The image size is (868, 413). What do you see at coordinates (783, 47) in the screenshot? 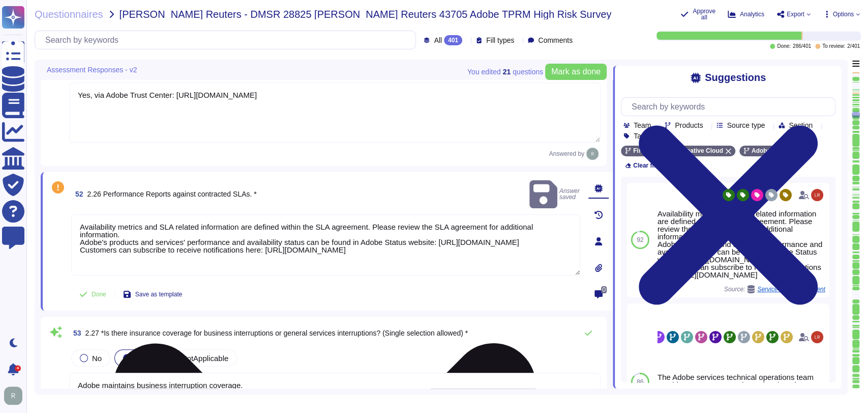
I see `span: Done:` at bounding box center [783, 47].